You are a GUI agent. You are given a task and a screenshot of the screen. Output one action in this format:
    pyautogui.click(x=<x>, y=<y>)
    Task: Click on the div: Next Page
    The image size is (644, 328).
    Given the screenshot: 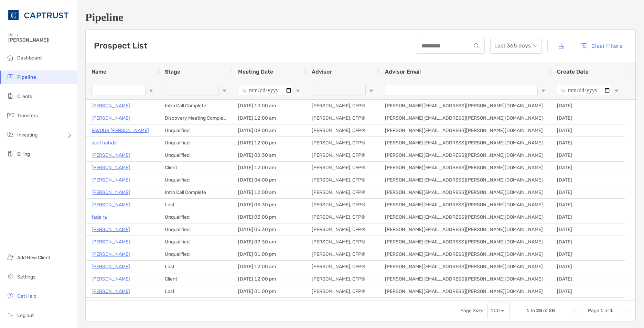 What is the action you would take?
    pyautogui.click(x=619, y=311)
    